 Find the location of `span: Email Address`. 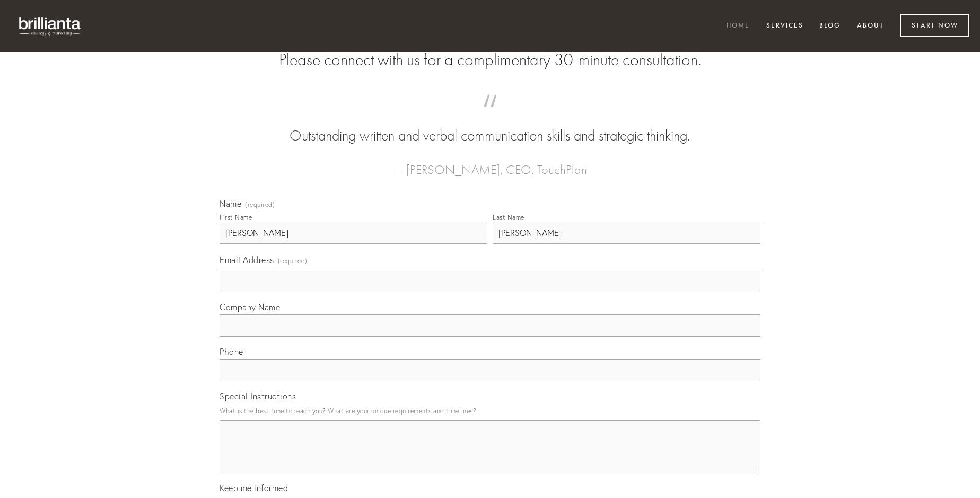

span: Email Address is located at coordinates (246, 260).